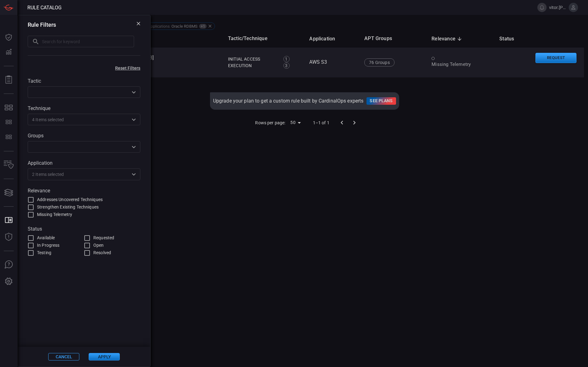  Describe the element at coordinates (64, 357) in the screenshot. I see `button: Cancel` at that location.